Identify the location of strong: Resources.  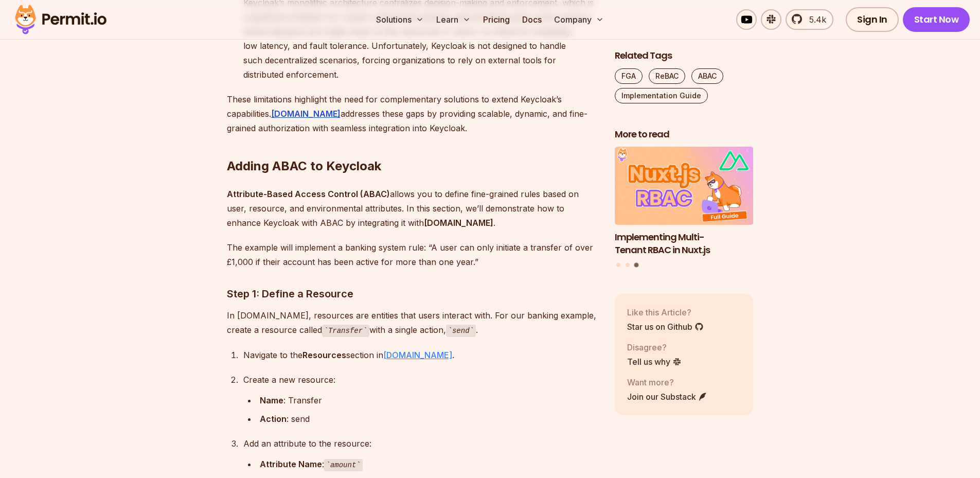
(324, 355).